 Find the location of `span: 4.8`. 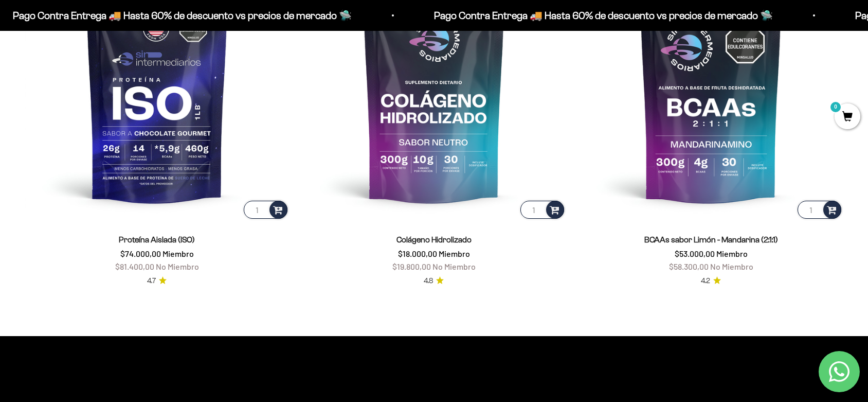

span: 4.8 is located at coordinates (428, 281).